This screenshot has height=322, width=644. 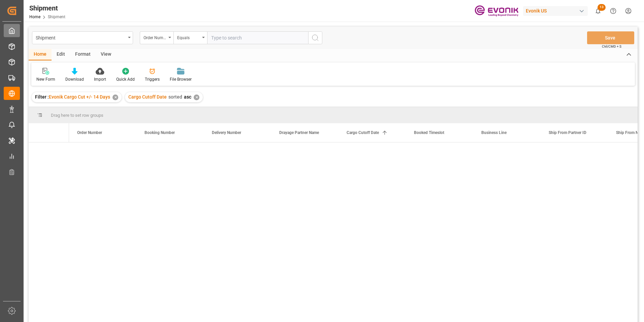 I want to click on span: Booking Number, so click(x=160, y=133).